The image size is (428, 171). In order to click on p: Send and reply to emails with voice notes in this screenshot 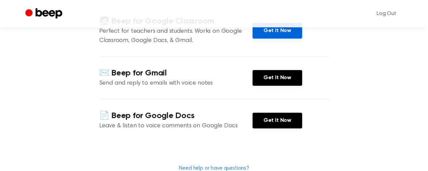, I will do `click(176, 83)`.